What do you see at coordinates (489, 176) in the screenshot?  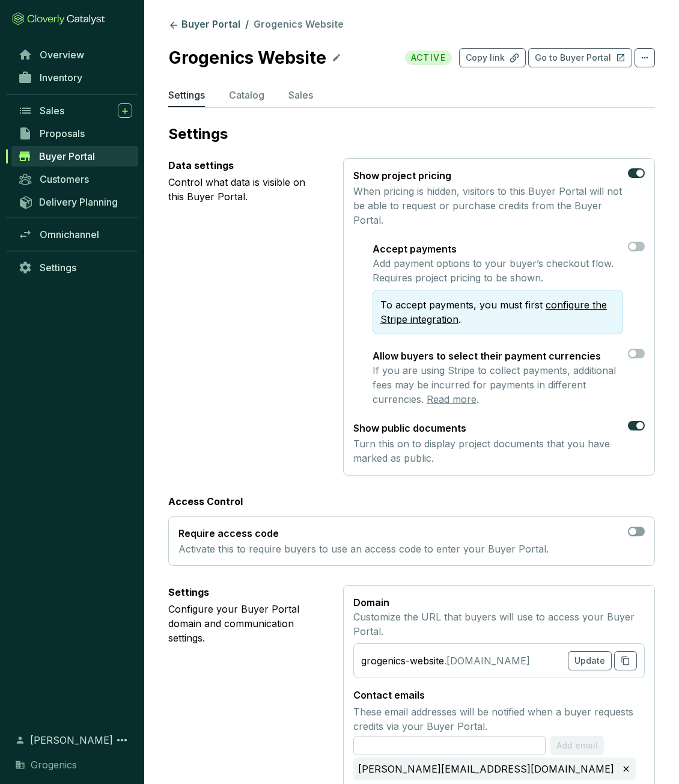 I see `p: Show project pricing` at bounding box center [489, 176].